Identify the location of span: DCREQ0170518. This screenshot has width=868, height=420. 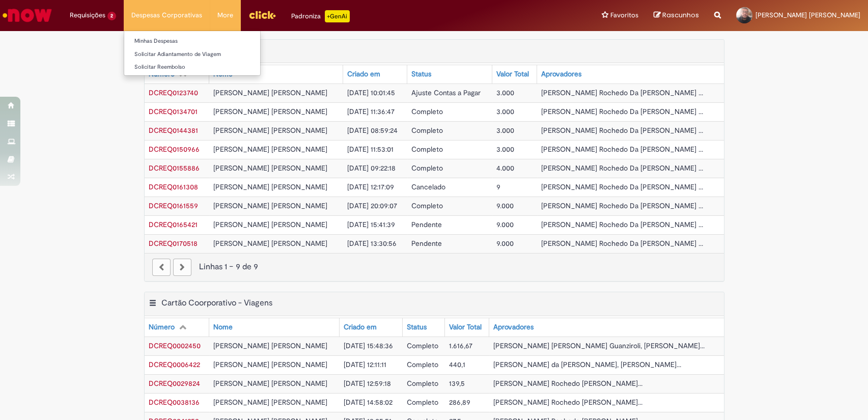
(173, 243).